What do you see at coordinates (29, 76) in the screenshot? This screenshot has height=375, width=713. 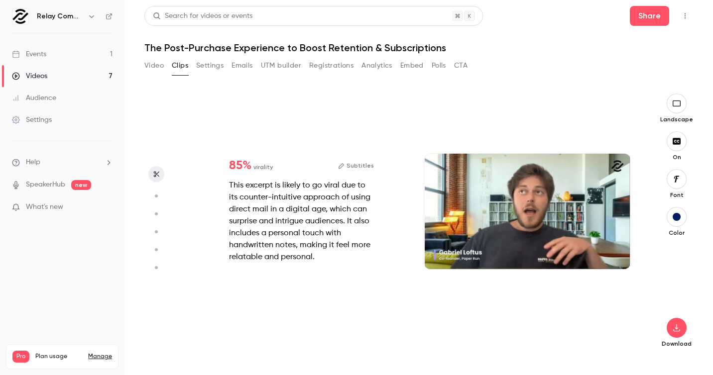 I see `div: Videos` at bounding box center [29, 76].